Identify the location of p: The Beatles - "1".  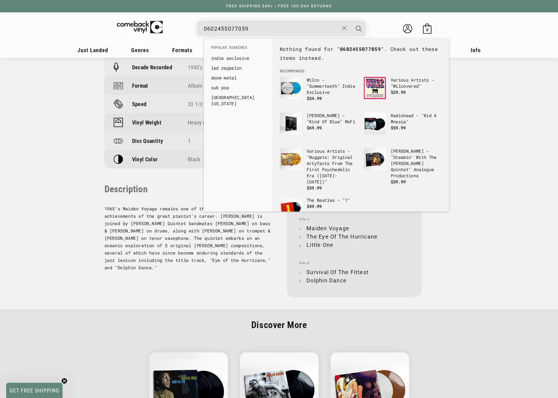
(332, 200).